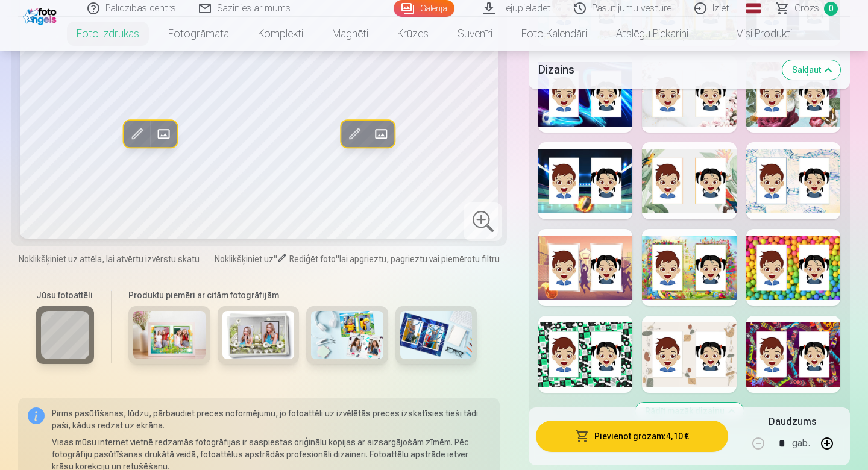 The height and width of the screenshot is (470, 868). What do you see at coordinates (690, 411) in the screenshot?
I see `button: Rādīt mazāk dizainu` at bounding box center [690, 411].